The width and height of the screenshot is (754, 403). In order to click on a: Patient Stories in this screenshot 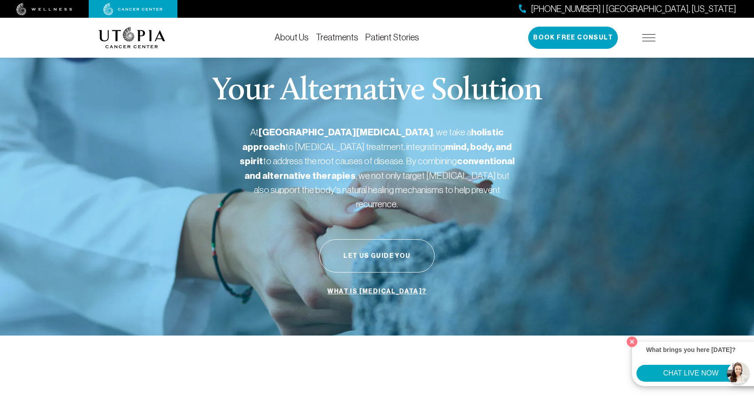, I will do `click(392, 37)`.